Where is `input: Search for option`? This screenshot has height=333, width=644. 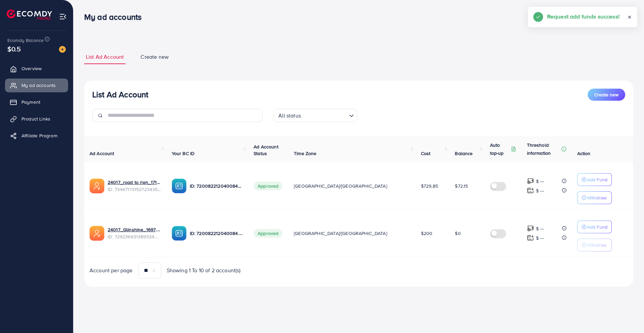
input: Search for option is located at coordinates (324, 115).